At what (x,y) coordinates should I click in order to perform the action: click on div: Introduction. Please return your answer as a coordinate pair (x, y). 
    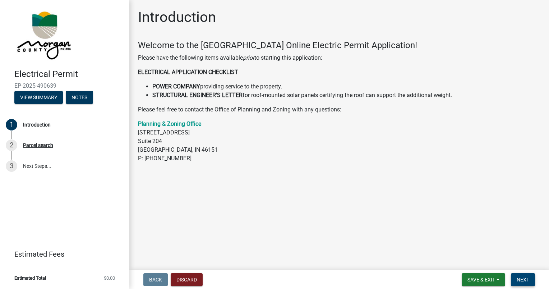
    Looking at the image, I should click on (37, 125).